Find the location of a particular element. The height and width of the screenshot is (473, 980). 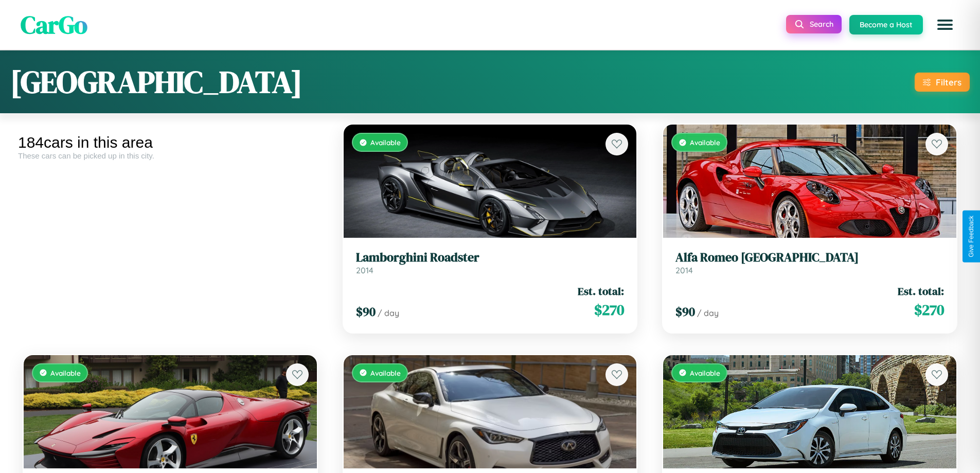

span: Search is located at coordinates (822, 24).